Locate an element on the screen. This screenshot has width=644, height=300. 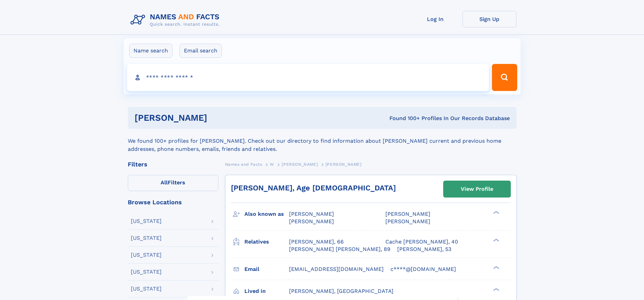
h3: Relatives is located at coordinates (267, 242).